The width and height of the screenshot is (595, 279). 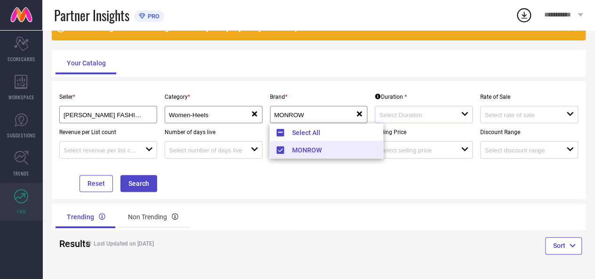 What do you see at coordinates (66, 244) in the screenshot?
I see `h2: Results` at bounding box center [66, 244].